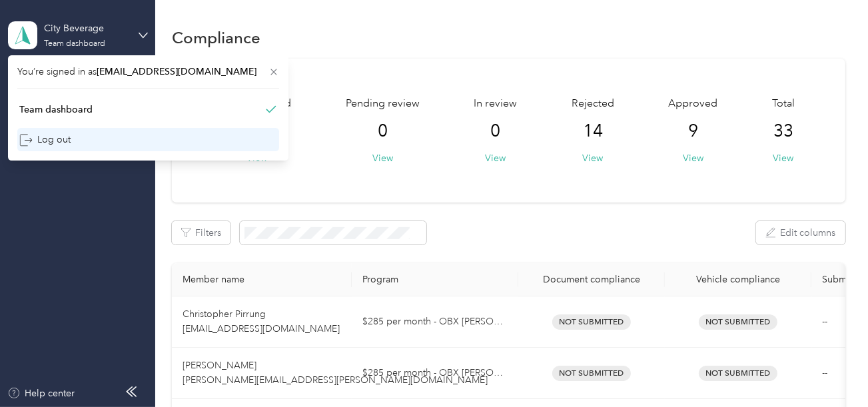 This screenshot has height=407, width=868. I want to click on span: 9, so click(692, 131).